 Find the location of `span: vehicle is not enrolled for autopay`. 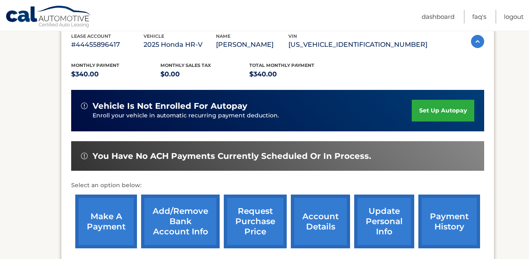

span: vehicle is not enrolled for autopay is located at coordinates (170, 106).